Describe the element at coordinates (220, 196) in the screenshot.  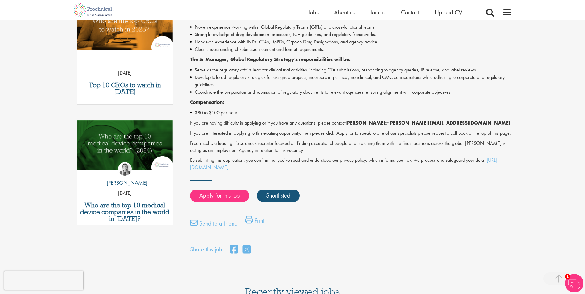
I see `a: Apply for this job` at that location.